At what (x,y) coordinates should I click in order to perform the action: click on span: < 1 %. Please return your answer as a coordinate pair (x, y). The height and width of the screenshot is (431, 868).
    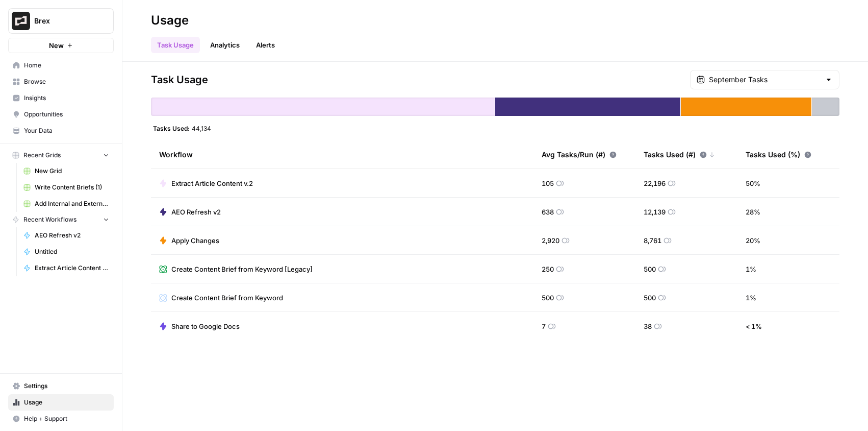
    Looking at the image, I should click on (753, 326).